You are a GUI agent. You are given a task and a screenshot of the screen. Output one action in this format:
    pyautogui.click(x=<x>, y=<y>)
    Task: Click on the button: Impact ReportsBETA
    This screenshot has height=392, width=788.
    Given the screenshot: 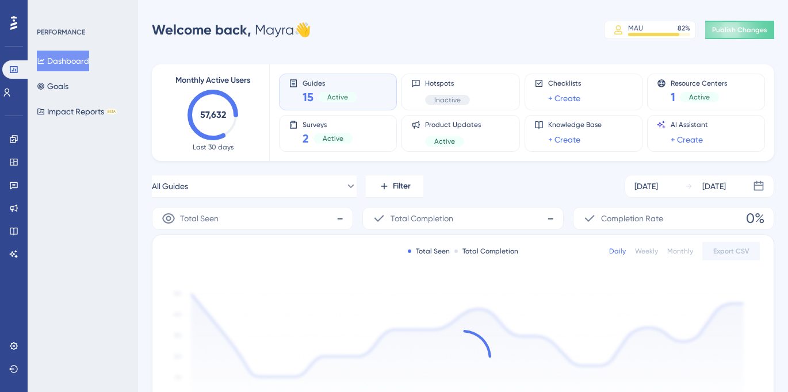 What is the action you would take?
    pyautogui.click(x=77, y=112)
    